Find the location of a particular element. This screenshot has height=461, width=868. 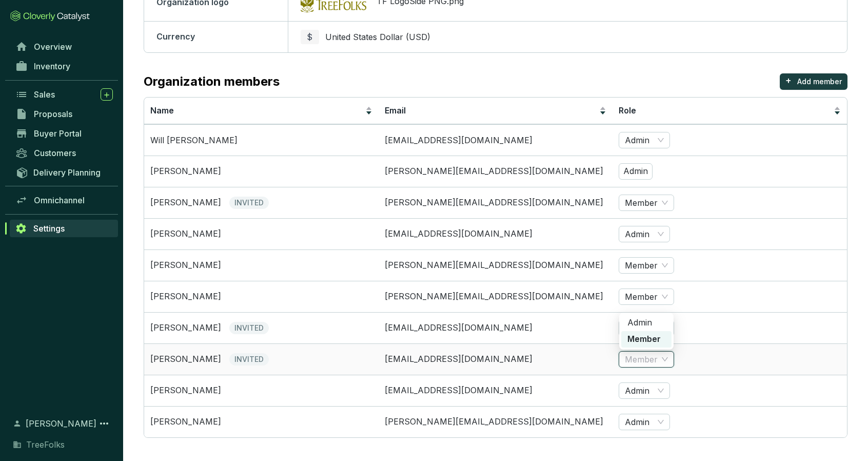

span: United States Dollar (USD) is located at coordinates (378, 37).